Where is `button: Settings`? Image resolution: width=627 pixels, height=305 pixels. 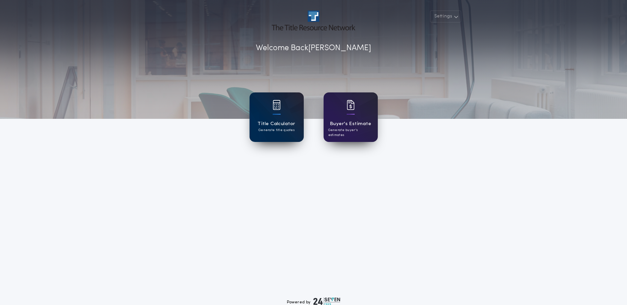 button: Settings is located at coordinates (445, 17).